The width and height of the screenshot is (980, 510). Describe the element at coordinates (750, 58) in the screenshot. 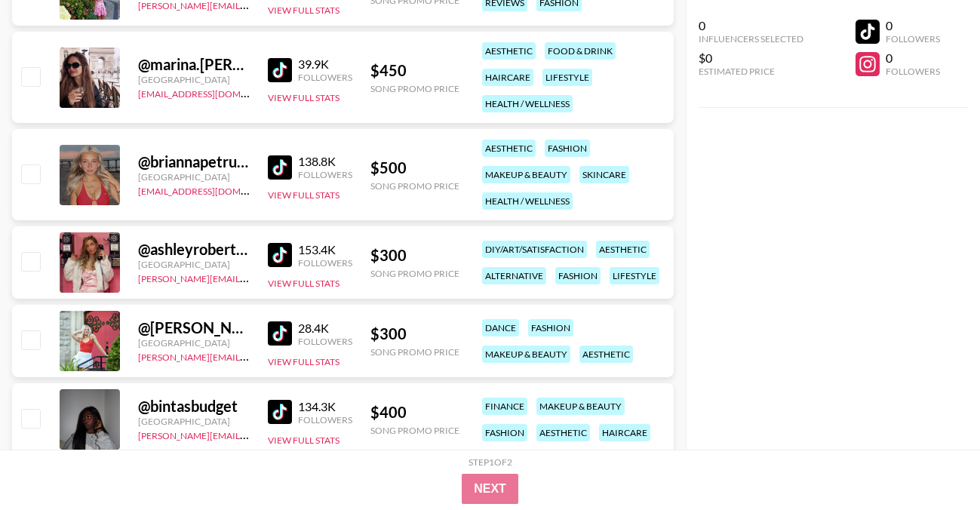

I see `div: $0` at that location.